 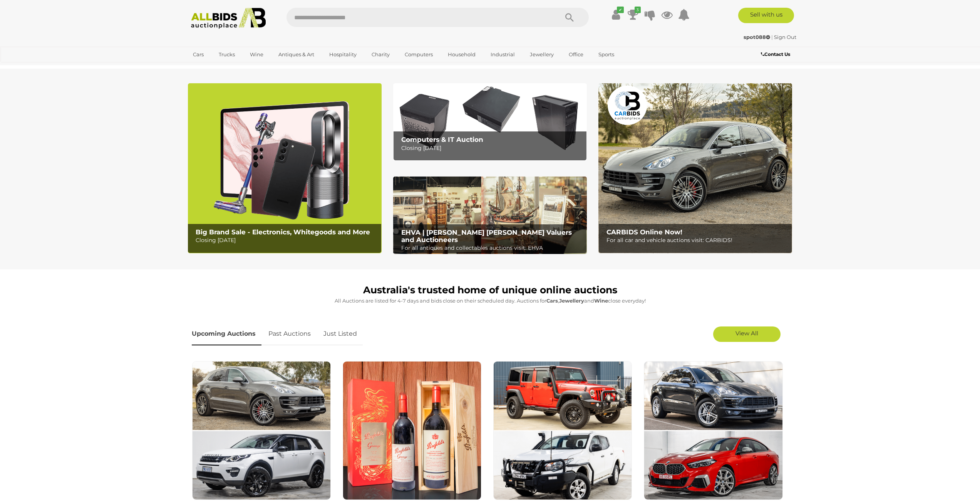 I want to click on img: Computers & IT Auction, so click(x=490, y=122).